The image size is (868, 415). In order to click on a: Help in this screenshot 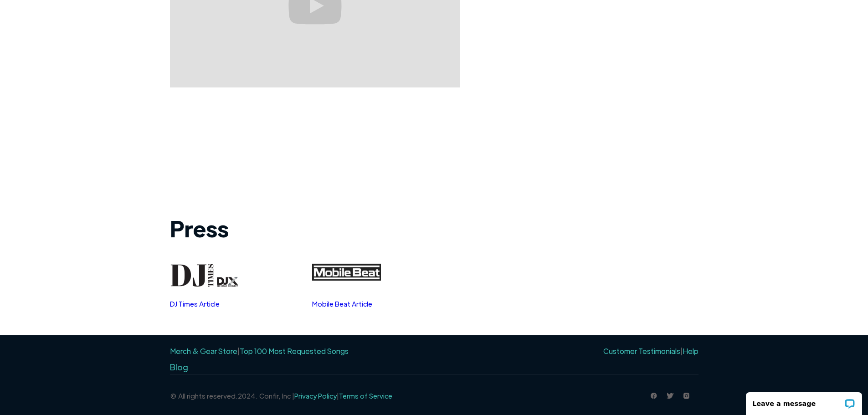, I will do `click(690, 351)`.